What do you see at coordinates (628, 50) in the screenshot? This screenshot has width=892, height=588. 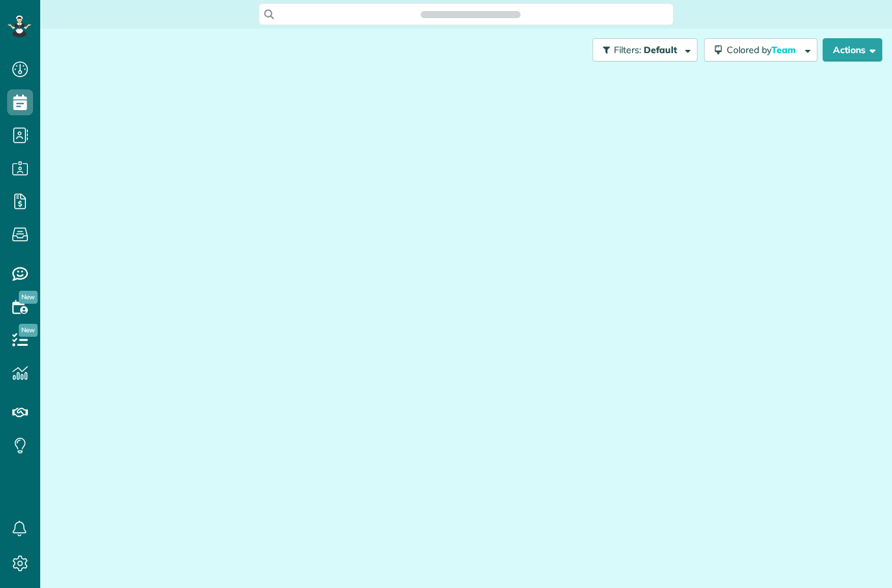 I see `span: Filters:` at bounding box center [628, 50].